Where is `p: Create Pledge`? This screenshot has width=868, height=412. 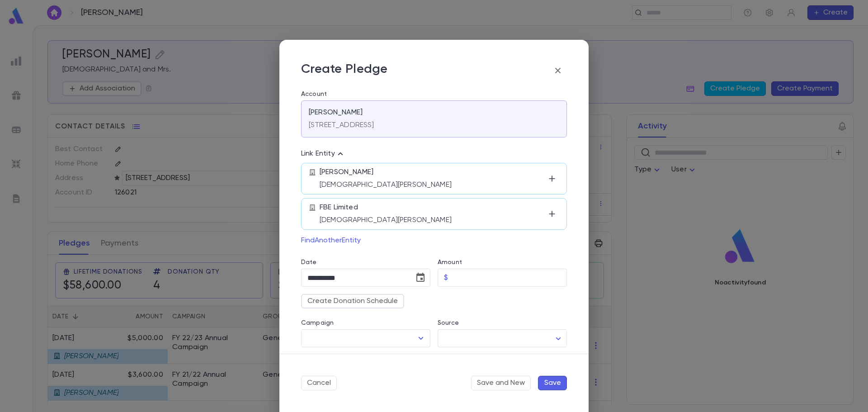
p: Create Pledge is located at coordinates (344, 70).